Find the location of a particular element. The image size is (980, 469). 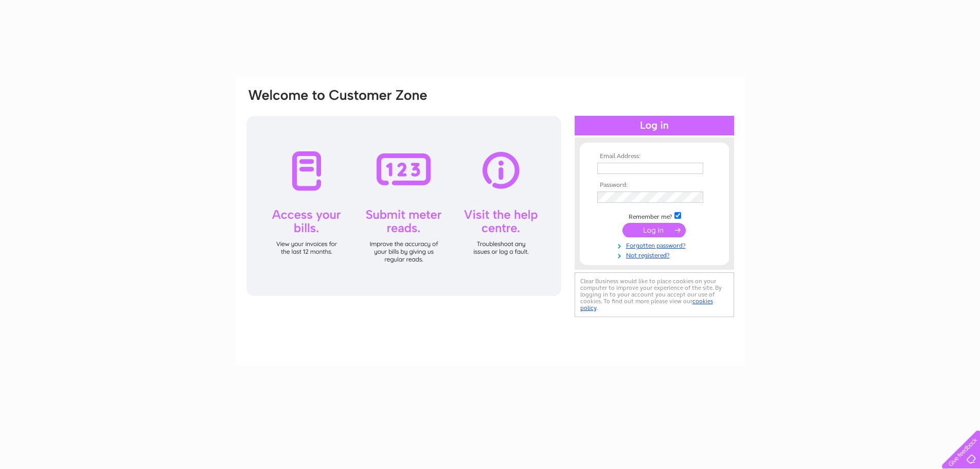

th: Password: is located at coordinates (654, 185).